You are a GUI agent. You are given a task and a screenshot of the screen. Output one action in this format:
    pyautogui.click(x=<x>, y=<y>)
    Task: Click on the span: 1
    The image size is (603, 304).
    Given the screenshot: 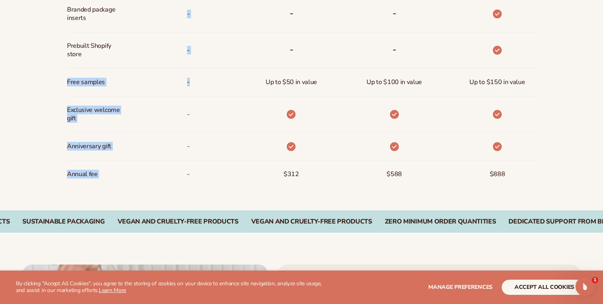 What is the action you would take?
    pyautogui.click(x=595, y=280)
    